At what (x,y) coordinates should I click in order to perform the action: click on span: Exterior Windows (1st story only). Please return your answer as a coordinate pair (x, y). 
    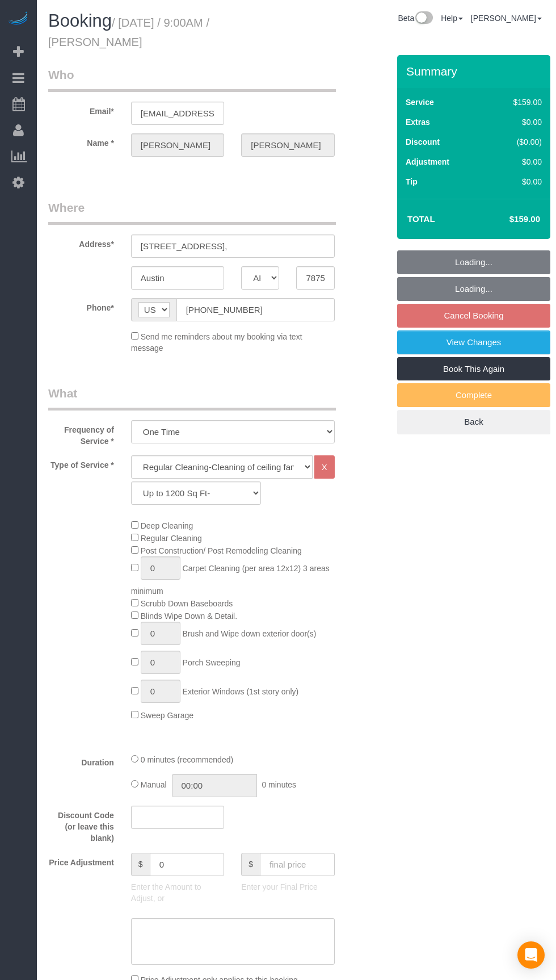
    Looking at the image, I should click on (241, 692).